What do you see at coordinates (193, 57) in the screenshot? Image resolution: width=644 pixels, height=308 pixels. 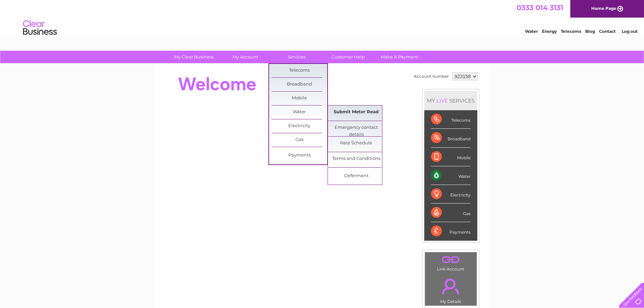 I see `a: My Clear Business` at bounding box center [193, 57].